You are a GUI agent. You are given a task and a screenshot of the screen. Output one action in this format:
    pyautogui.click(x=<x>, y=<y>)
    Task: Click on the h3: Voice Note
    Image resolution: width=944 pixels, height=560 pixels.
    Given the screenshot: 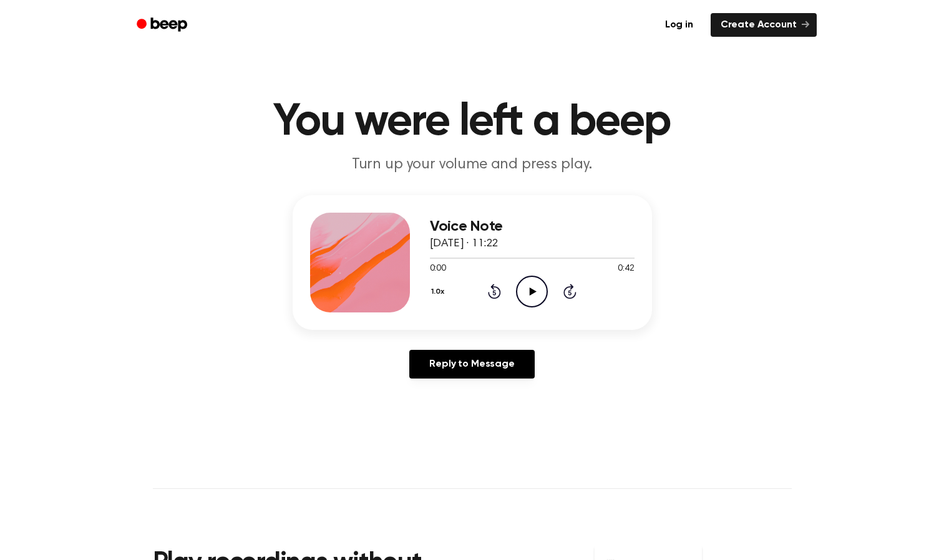 What is the action you would take?
    pyautogui.click(x=532, y=227)
    